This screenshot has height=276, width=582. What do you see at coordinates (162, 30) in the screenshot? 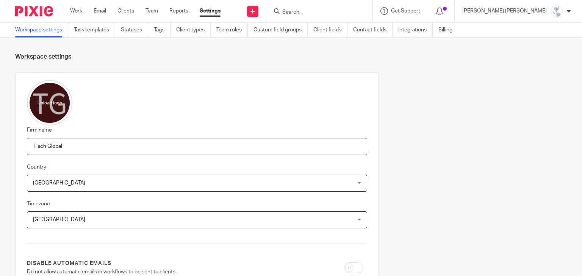
I see `a: Tags` at bounding box center [162, 30].